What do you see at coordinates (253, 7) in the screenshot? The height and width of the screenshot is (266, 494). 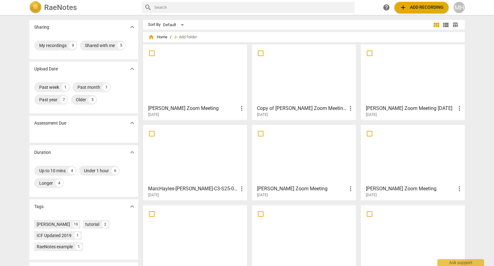 I see `input: Search` at bounding box center [253, 7].